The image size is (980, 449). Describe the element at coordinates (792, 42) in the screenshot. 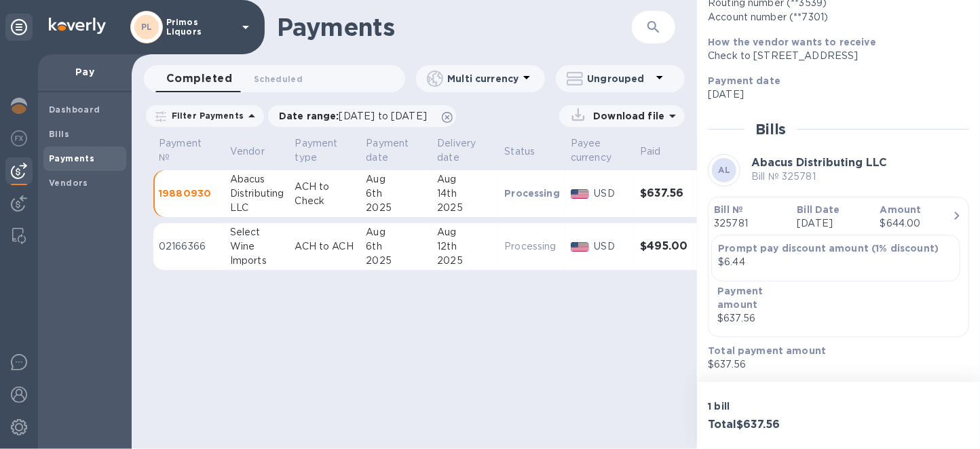

I see `b: How the vendor wants to receive` at that location.